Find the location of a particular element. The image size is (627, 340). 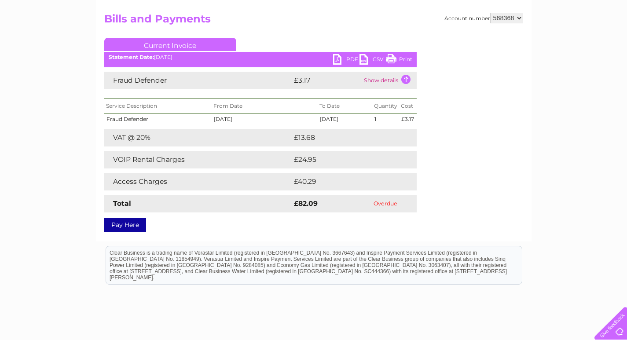

th: Service Description is located at coordinates (158, 106).